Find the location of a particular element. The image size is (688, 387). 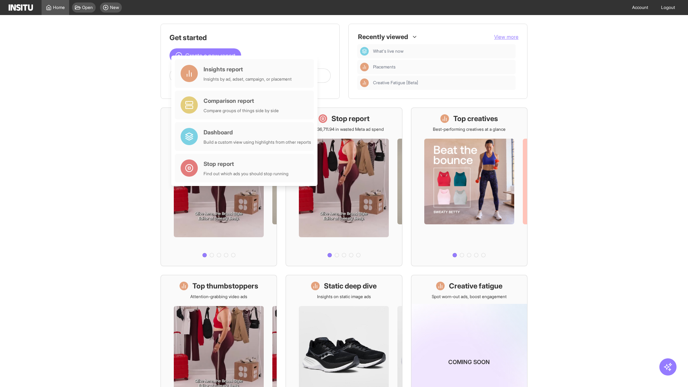

div: Insights report is located at coordinates (247, 69).